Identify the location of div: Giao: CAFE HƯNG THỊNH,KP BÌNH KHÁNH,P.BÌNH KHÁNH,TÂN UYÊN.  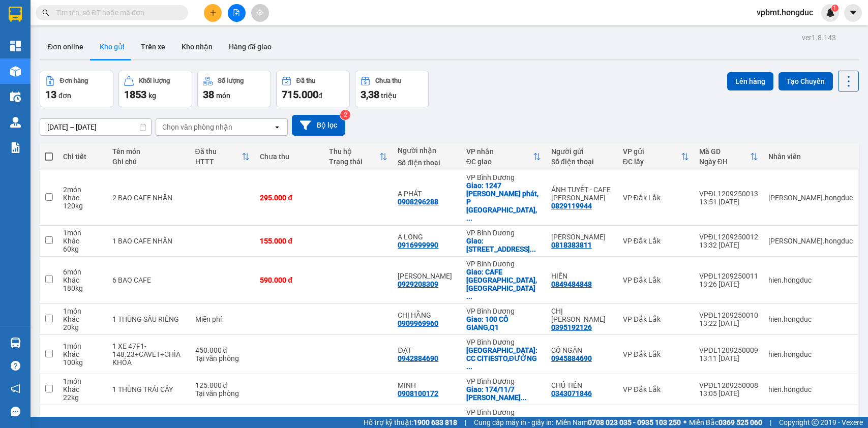
(503, 284).